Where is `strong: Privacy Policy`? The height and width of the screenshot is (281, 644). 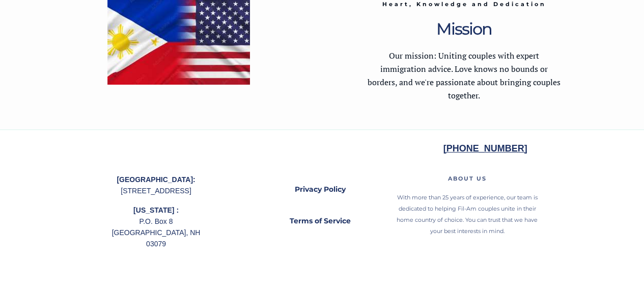
strong: Privacy Policy is located at coordinates (321, 189).